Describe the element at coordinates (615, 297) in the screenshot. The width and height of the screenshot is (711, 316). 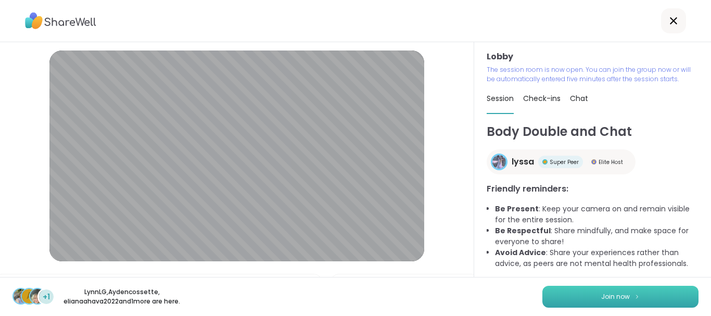
I see `span: Join now` at that location.